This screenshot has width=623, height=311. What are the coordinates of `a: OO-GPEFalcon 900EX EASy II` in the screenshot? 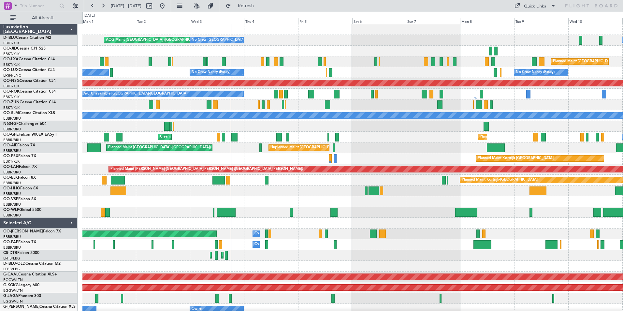 It's located at (30, 134).